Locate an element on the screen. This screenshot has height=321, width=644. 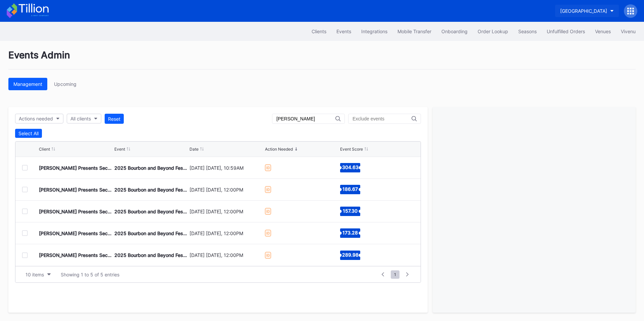
button: Seasons is located at coordinates (528, 31).